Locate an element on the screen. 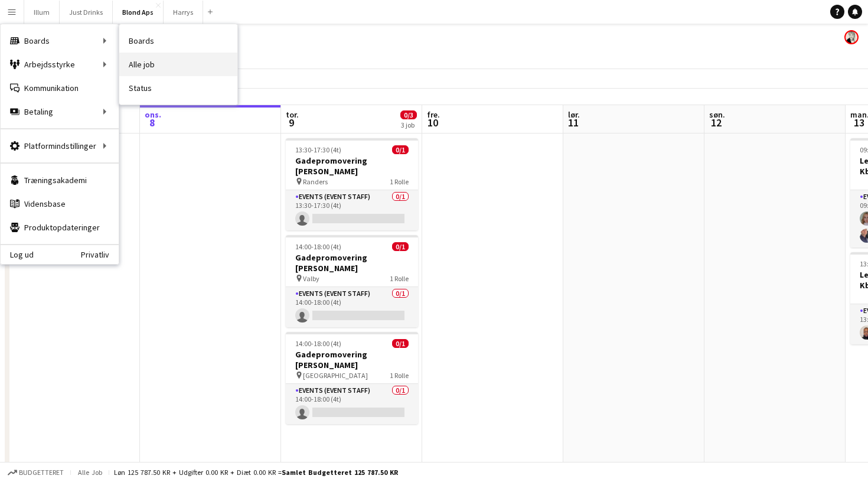 The height and width of the screenshot is (482, 868). span: 13:30-17:30 (4t) is located at coordinates (318, 149).